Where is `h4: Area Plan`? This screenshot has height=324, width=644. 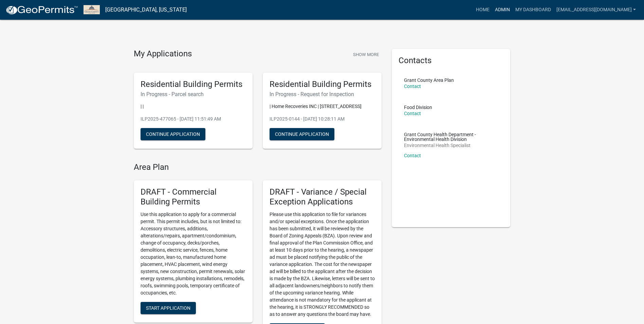 h4: Area Plan is located at coordinates (258, 167).